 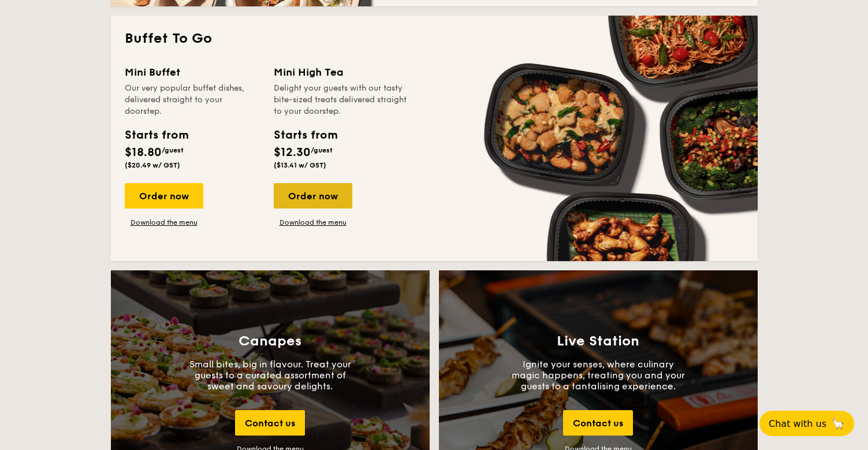 What do you see at coordinates (299, 165) in the screenshot?
I see `span: ($13.41 w/ GST)` at bounding box center [299, 165].